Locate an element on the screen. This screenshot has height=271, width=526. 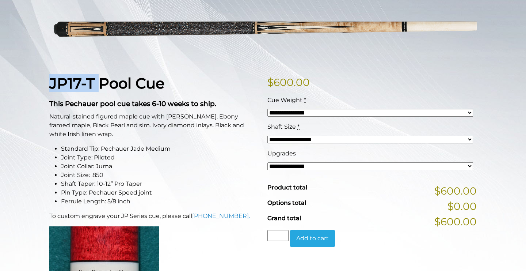
span: Cue Weight is located at coordinates (285, 100).